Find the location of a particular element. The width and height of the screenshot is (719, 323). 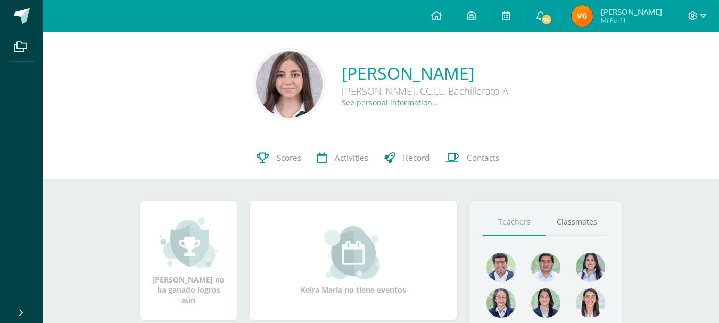

span: Scores is located at coordinates (289, 158).